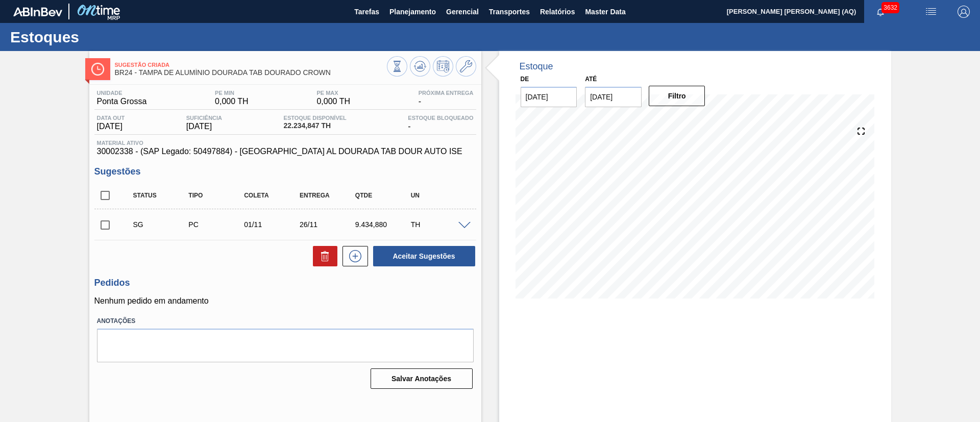 This screenshot has height=422, width=980. What do you see at coordinates (315, 118) in the screenshot?
I see `span: Estoque Disponível` at bounding box center [315, 118].